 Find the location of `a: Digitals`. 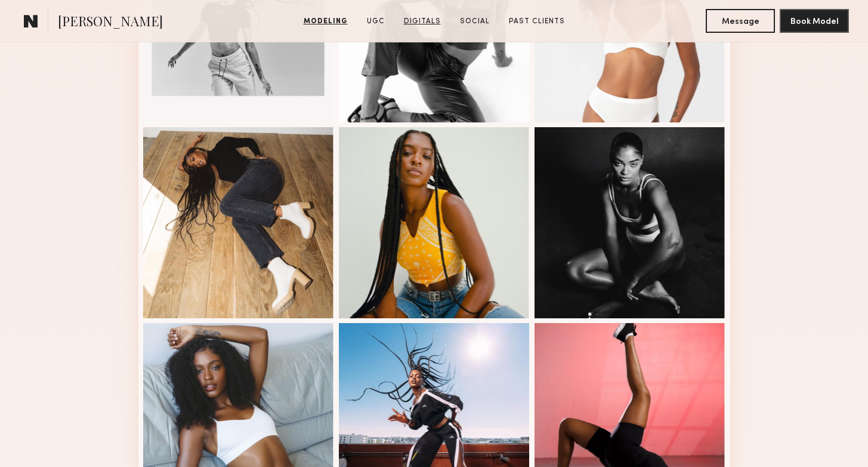

a: Digitals is located at coordinates (422, 21).